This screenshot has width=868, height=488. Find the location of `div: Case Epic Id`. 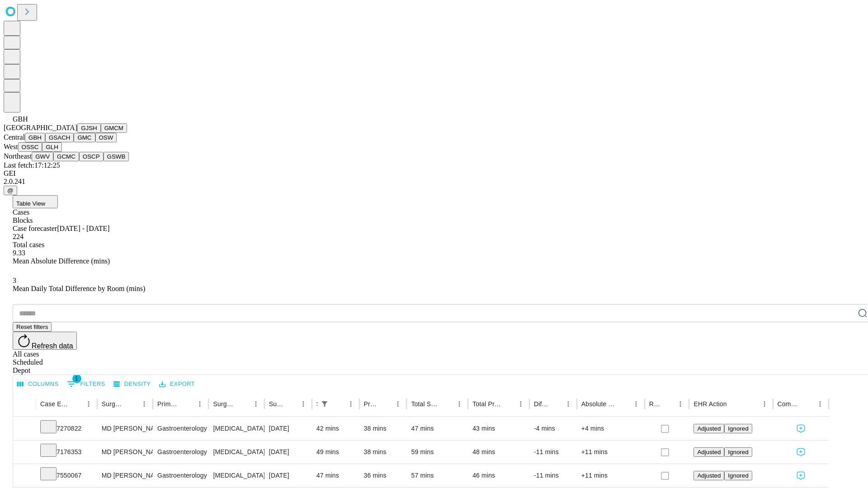

div: Case Epic Id is located at coordinates (54, 404).